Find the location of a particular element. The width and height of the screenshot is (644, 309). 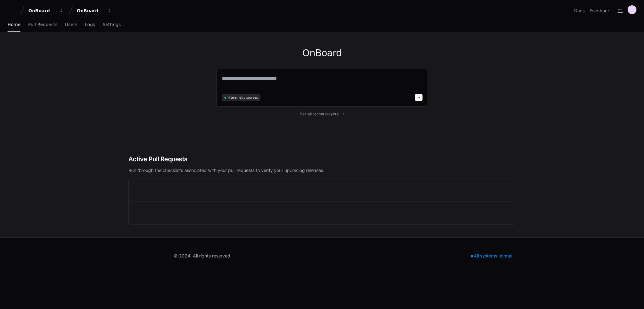

a: See all recent players is located at coordinates (322, 114).